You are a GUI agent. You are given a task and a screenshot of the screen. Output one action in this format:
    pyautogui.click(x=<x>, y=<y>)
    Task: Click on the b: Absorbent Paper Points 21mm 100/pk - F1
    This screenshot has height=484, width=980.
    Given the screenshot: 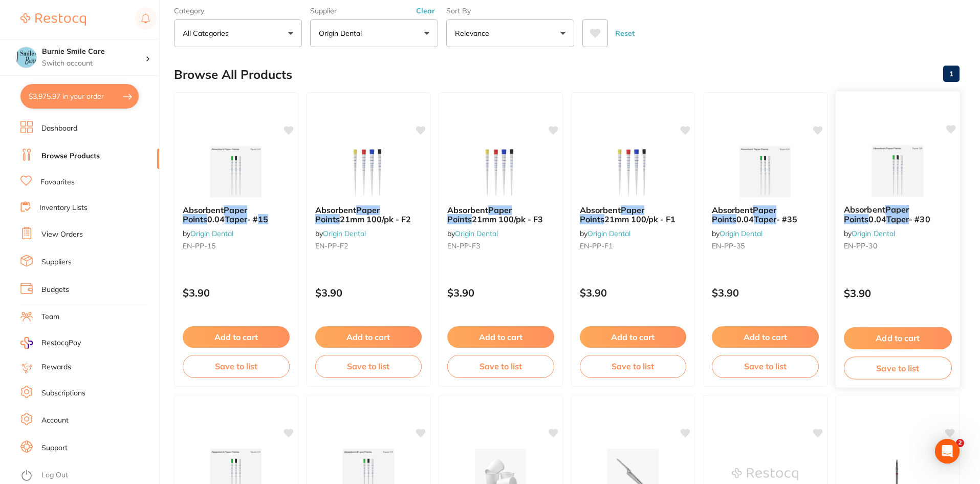 What is the action you would take?
    pyautogui.click(x=634, y=214)
    